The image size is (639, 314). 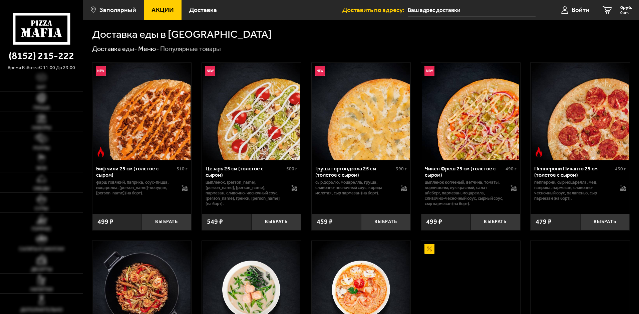 I want to click on span: Супы, so click(x=41, y=208).